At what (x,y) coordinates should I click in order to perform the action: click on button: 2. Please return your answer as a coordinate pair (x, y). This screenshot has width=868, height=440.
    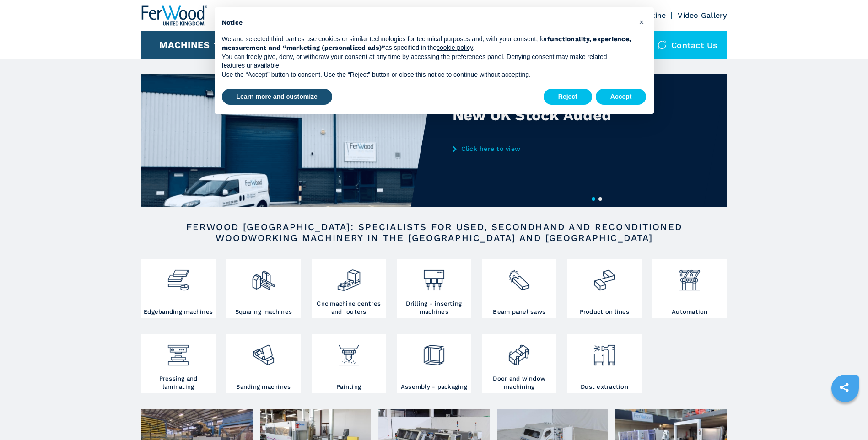
    Looking at the image, I should click on (600, 199).